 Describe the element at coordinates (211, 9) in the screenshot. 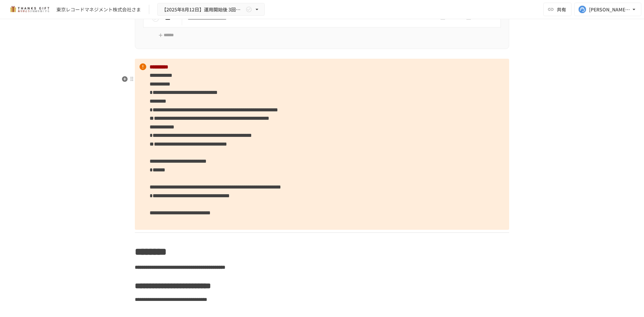

I see `button: 【2025年8月12日】運用開始後 3回目振り返りミーティング` at that location.